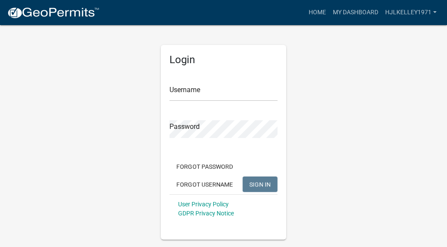 Image resolution: width=447 pixels, height=247 pixels. I want to click on h5: Login, so click(223, 60).